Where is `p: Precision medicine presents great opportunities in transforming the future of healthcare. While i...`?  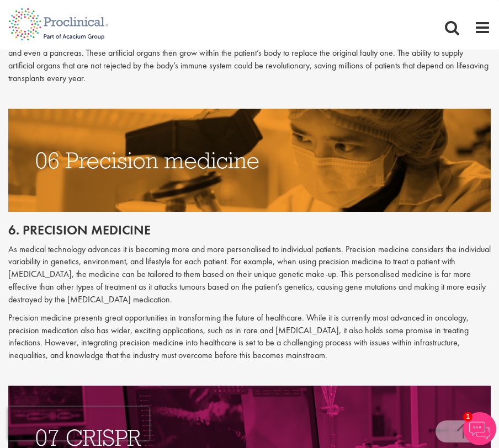 p: Precision medicine presents great opportunities in transforming the future of healthcare. While i... is located at coordinates (250, 337).